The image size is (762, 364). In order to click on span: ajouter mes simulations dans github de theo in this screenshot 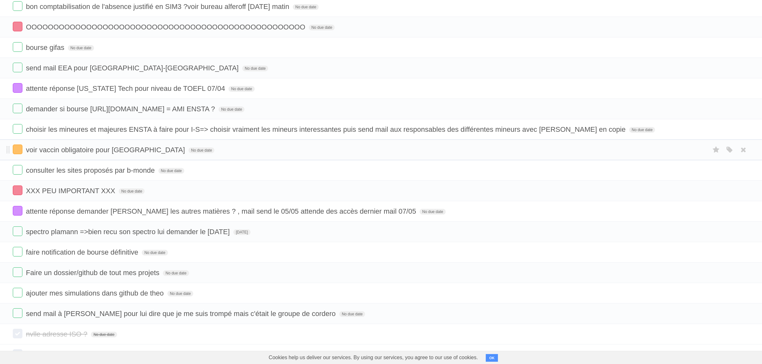, I will do `click(95, 293)`.